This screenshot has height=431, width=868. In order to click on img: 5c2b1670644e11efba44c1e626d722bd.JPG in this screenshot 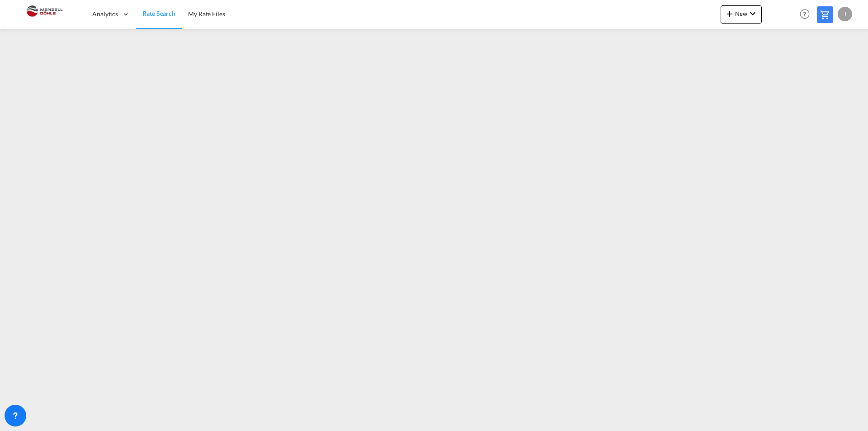, I will do `click(44, 14)`.